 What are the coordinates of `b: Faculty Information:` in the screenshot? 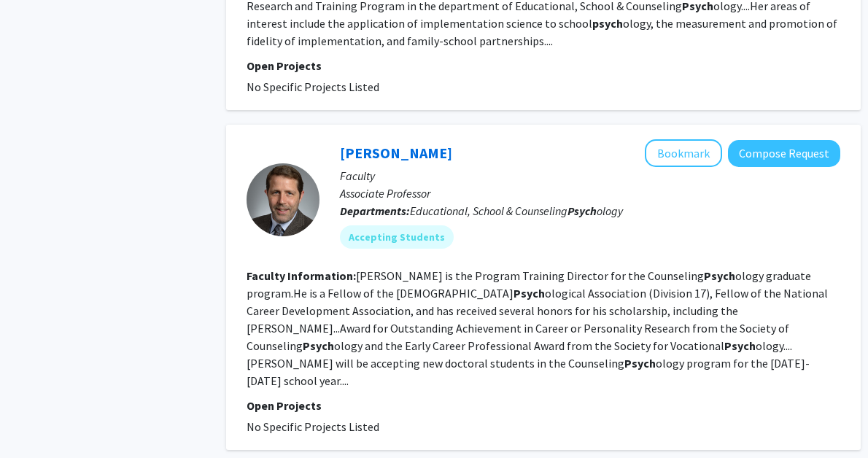 It's located at (302, 276).